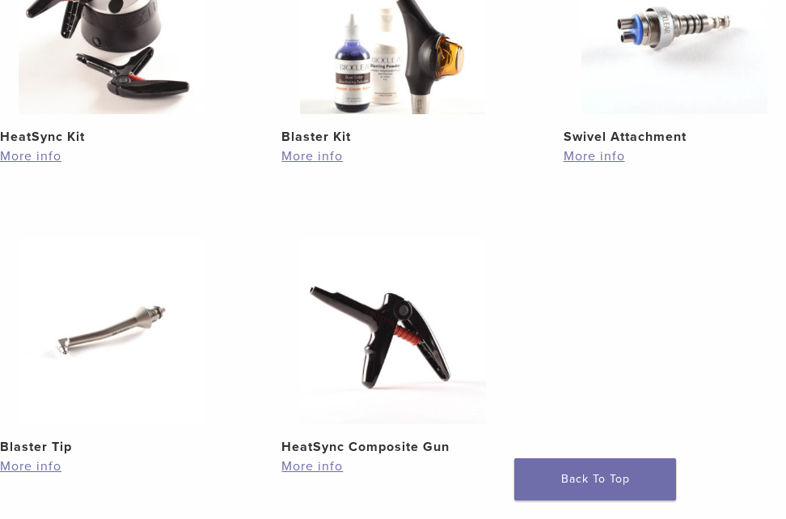  I want to click on h2: Blaster Kit, so click(392, 137).